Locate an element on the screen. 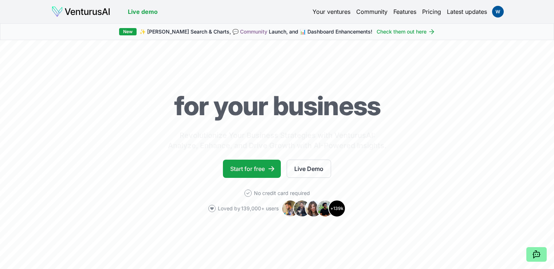 Image resolution: width=554 pixels, height=269 pixels. a: Live Demo is located at coordinates (309, 168).